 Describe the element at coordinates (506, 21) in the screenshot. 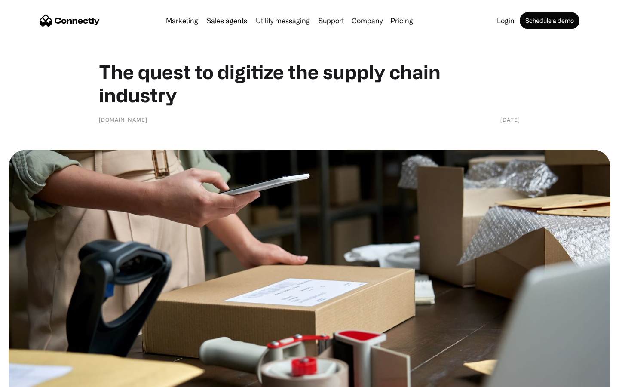

I see `a: Login` at that location.